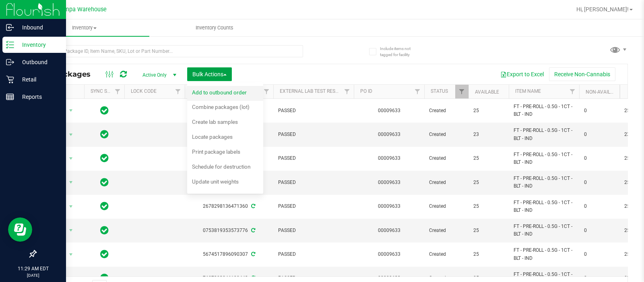  Describe the element at coordinates (10, 97) in the screenshot. I see `inline-svg: Reports` at that location.